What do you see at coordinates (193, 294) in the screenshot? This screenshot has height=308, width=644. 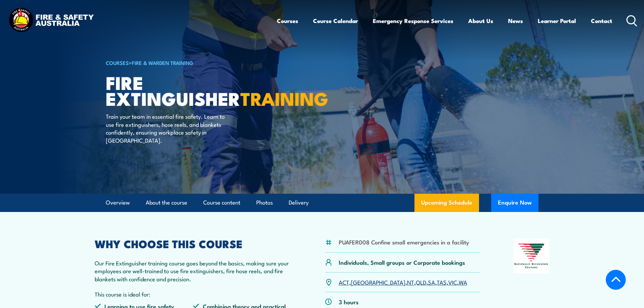 I see `p: This course is ideal for:` at bounding box center [193, 294].